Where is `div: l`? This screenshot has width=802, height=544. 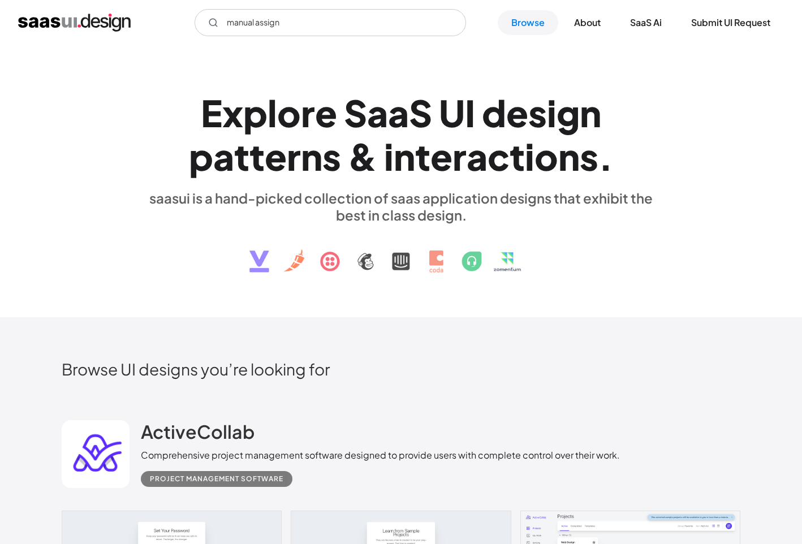
div: l is located at coordinates (272, 113).